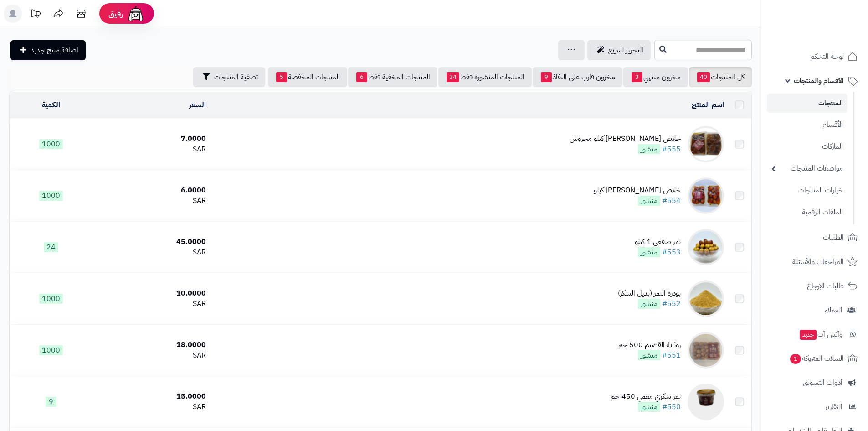 The image size is (868, 431). I want to click on span: الطلبات, so click(833, 238).